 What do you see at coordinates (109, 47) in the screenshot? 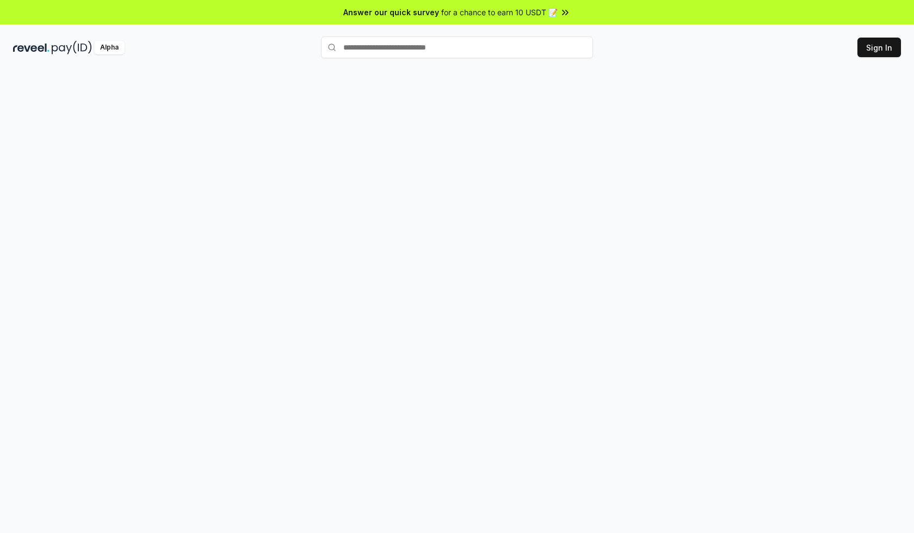
I see `div: Alpha` at bounding box center [109, 47].